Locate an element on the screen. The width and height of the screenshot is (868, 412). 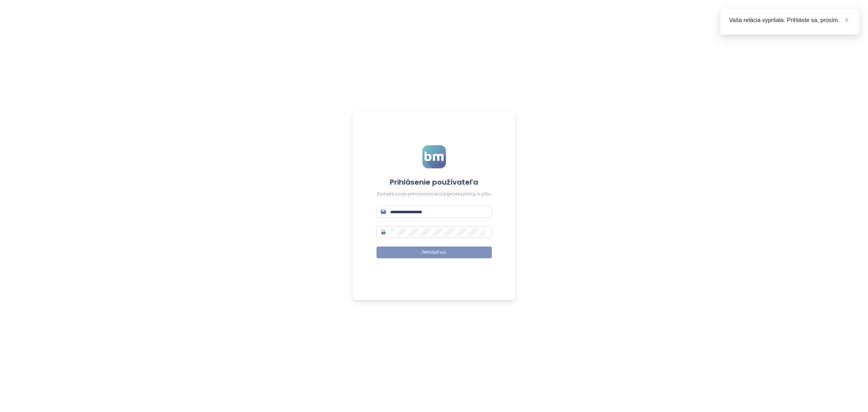
img: logo is located at coordinates (434, 157).